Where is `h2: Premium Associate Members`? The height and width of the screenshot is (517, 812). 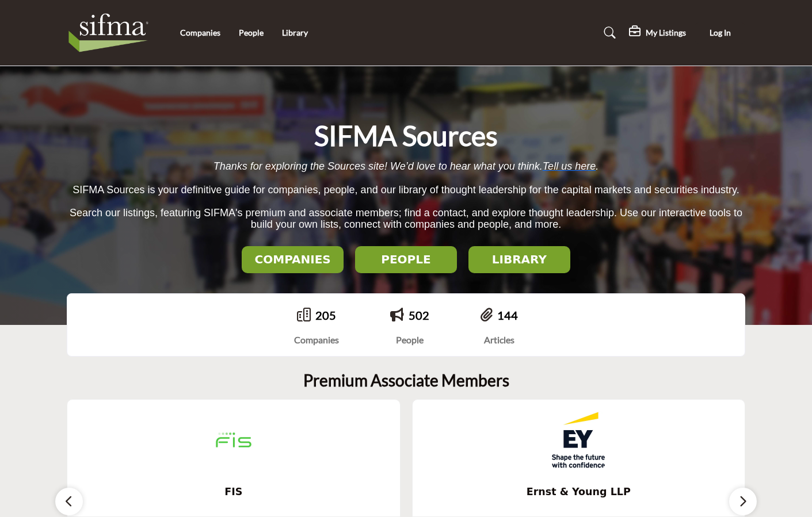
h2: Premium Associate Members is located at coordinates (406, 381).